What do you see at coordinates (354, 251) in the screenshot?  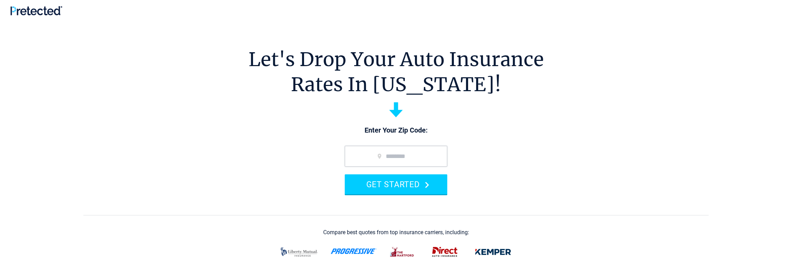 I see `img: progressive` at bounding box center [354, 251].